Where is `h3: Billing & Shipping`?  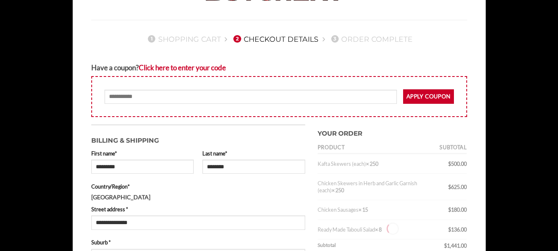 h3: Billing & Shipping is located at coordinates (198, 138).